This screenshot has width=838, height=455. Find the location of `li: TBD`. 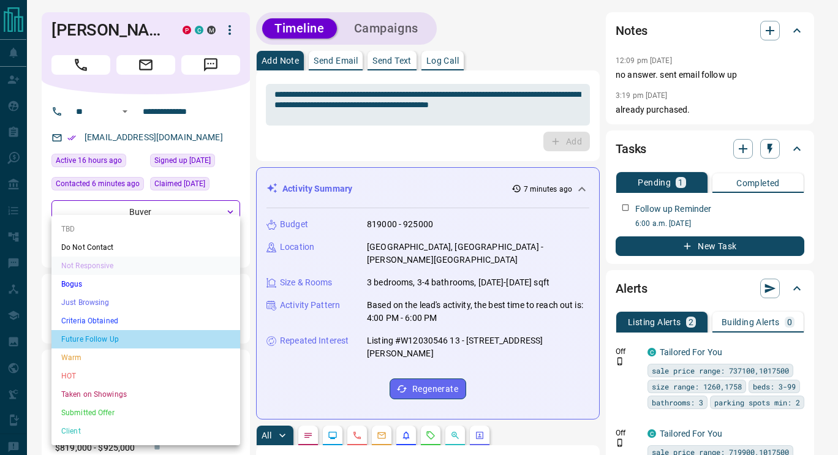

li: TBD is located at coordinates (146, 229).